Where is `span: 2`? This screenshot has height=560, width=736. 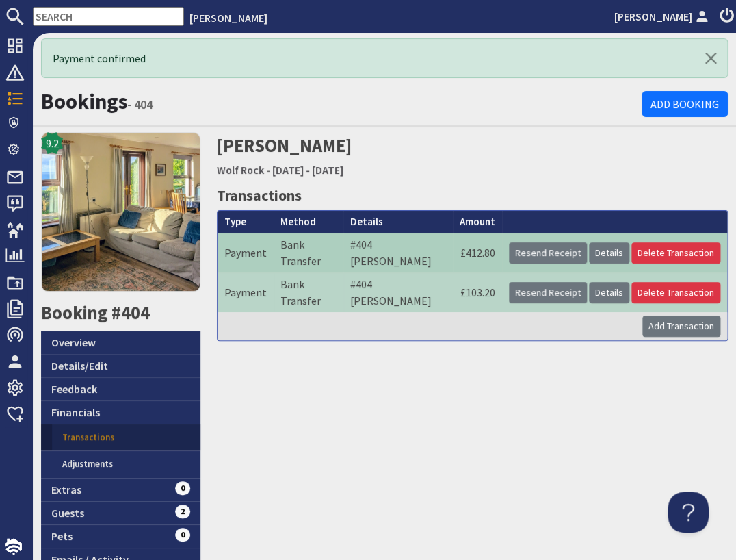
span: 2 is located at coordinates (182, 511).